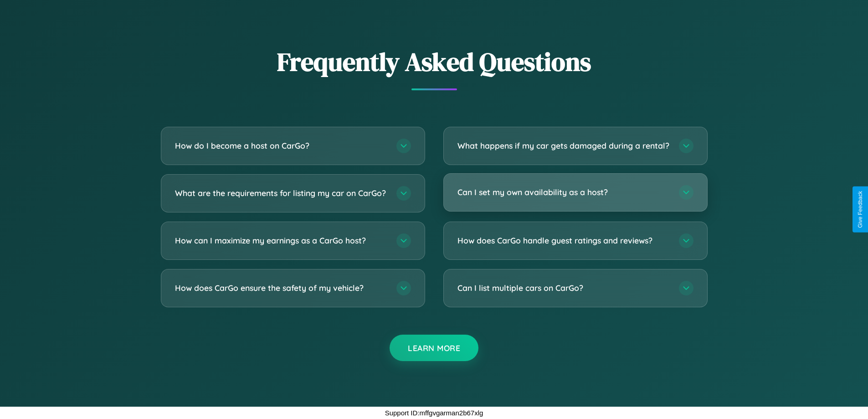  I want to click on button: Learn More, so click(434, 348).